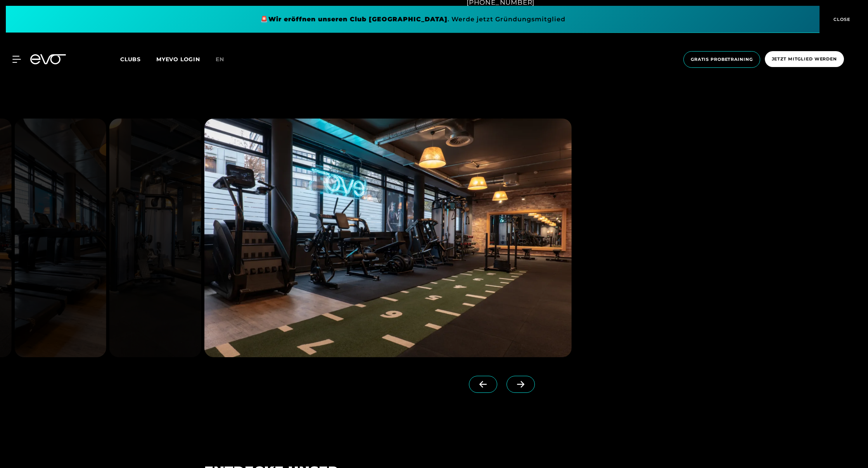 The width and height of the screenshot is (868, 468). What do you see at coordinates (840, 19) in the screenshot?
I see `button: CLOSE` at bounding box center [840, 19].